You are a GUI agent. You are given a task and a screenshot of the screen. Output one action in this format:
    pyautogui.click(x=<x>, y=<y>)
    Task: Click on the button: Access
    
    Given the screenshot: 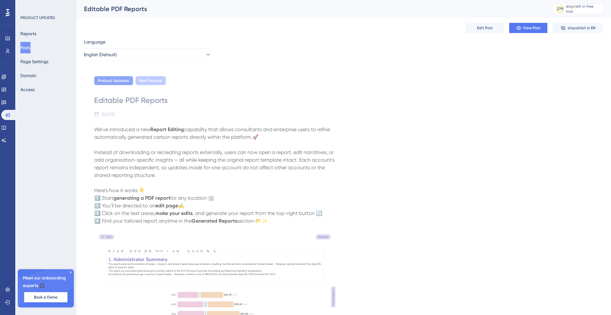 What is the action you would take?
    pyautogui.click(x=27, y=90)
    